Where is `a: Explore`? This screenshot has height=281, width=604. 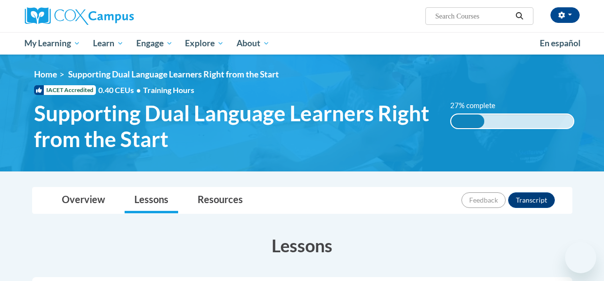
a: Explore is located at coordinates (204, 43).